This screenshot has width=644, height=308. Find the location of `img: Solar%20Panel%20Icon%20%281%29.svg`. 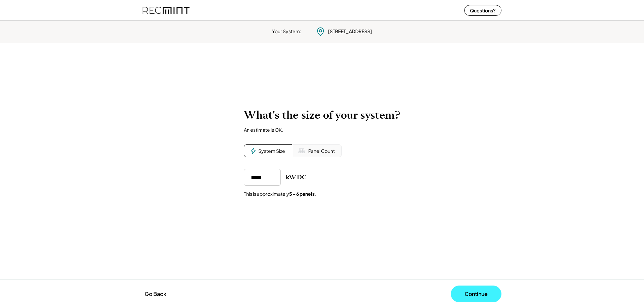

img: Solar%20Panel%20Icon%20%281%29.svg is located at coordinates (301, 151).